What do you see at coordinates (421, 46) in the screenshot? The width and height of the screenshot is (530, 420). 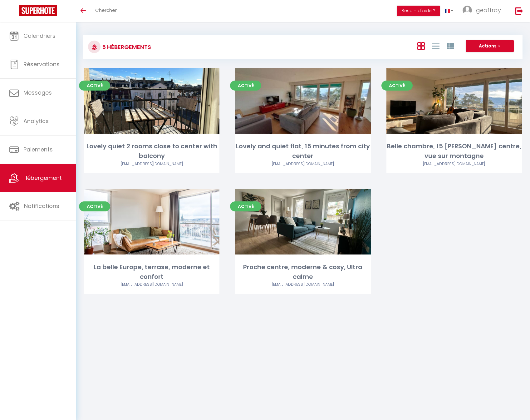 I see `a: Vue en Box` at bounding box center [421, 46].